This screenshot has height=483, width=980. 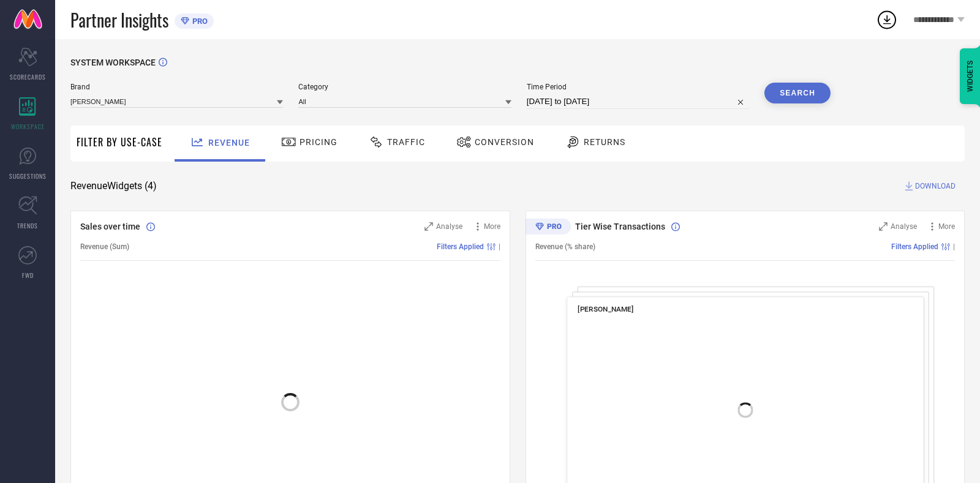 What do you see at coordinates (548, 227) in the screenshot?
I see `div: Premium` at bounding box center [548, 227].